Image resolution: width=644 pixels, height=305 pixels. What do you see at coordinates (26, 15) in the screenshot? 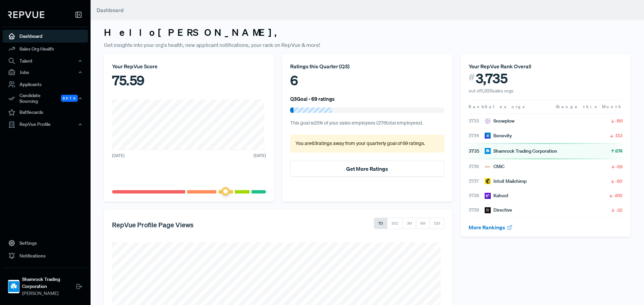
I see `img: RepVue` at bounding box center [26, 15].